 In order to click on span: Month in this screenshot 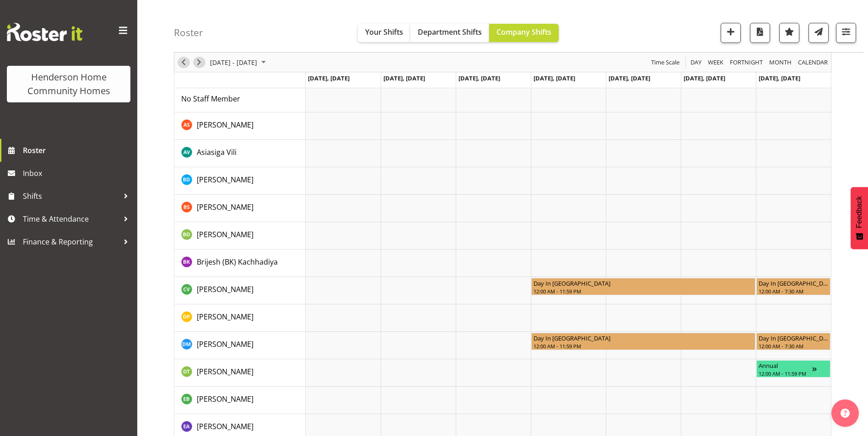, I will do `click(780, 62)`.